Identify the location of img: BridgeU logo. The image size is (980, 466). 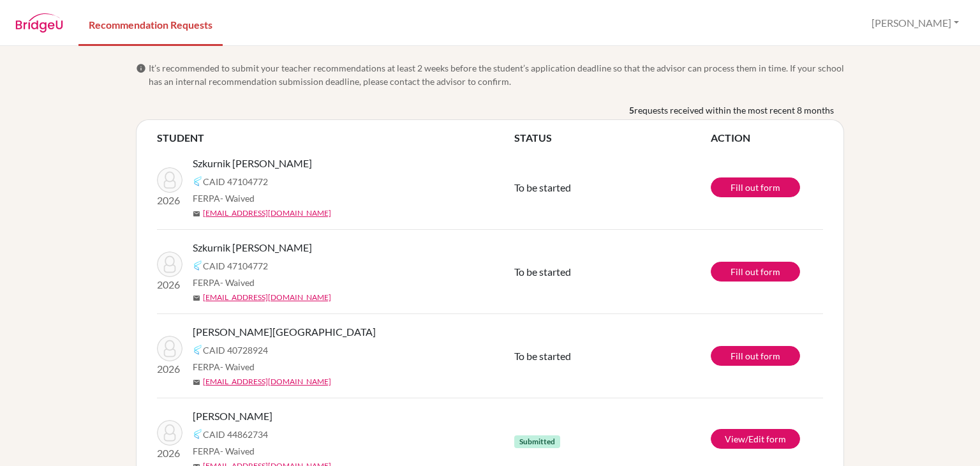
(39, 23).